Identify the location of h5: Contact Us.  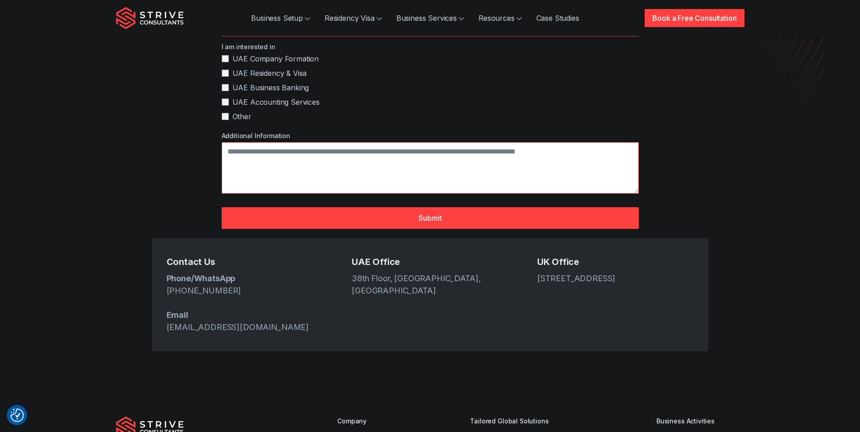
(245, 262).